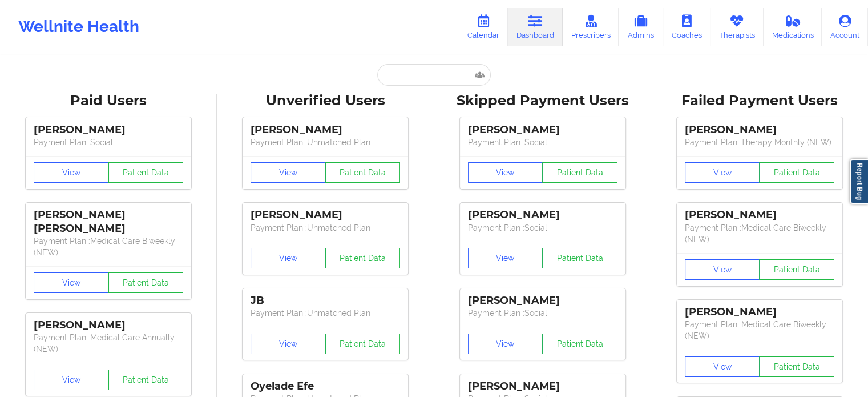 The height and width of the screenshot is (397, 868). What do you see at coordinates (759, 142) in the screenshot?
I see `p: Payment Plan : Therapy Monthly (NEW)` at bounding box center [759, 142].